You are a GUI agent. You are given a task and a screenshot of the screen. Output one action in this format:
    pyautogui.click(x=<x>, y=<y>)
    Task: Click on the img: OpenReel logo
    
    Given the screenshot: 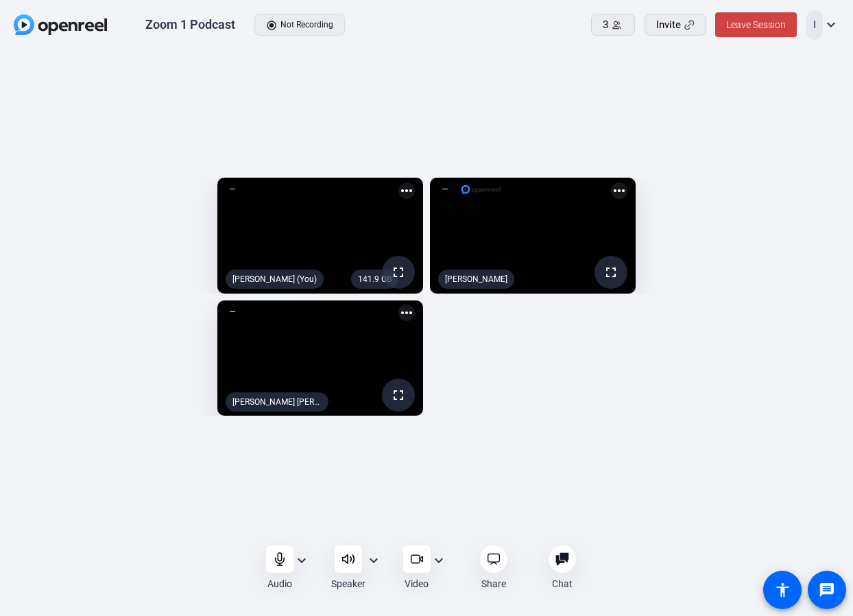 What is the action you would take?
    pyautogui.click(x=61, y=25)
    